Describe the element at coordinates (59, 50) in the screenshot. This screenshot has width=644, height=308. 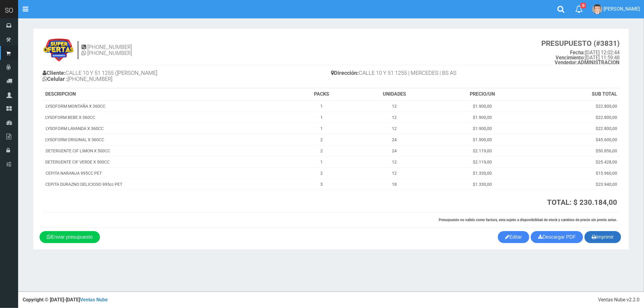
I see `img: 9k=` at that location.